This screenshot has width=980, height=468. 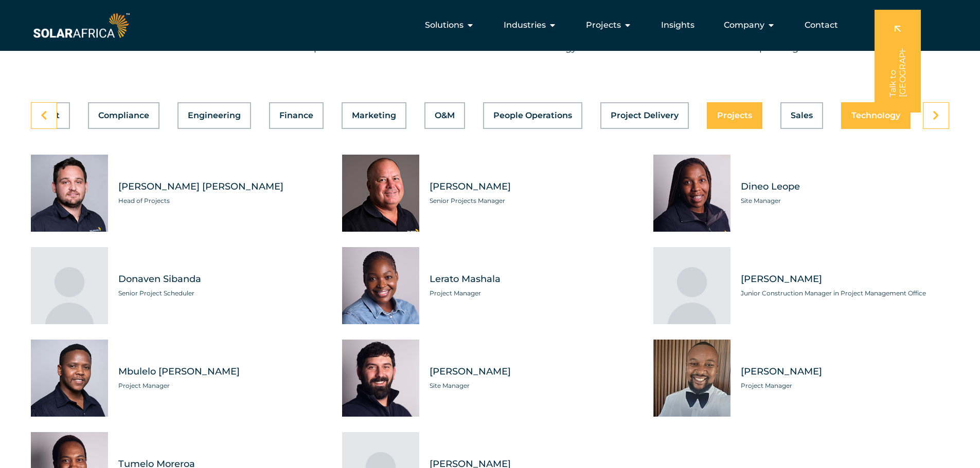 I want to click on span: Marketing, so click(x=374, y=116).